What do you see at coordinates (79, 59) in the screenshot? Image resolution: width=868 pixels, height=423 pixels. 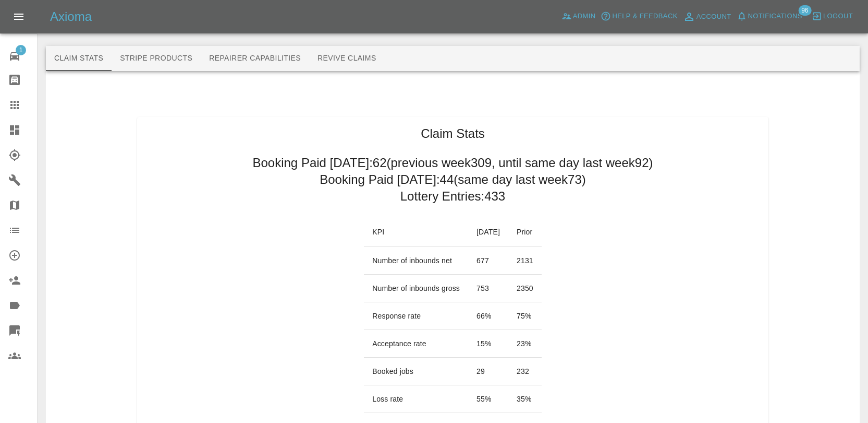 I see `button: Claim Stats` at bounding box center [79, 59].